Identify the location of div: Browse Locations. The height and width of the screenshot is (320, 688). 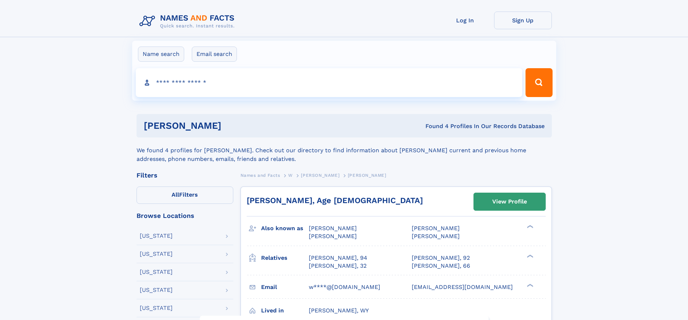
(185, 216).